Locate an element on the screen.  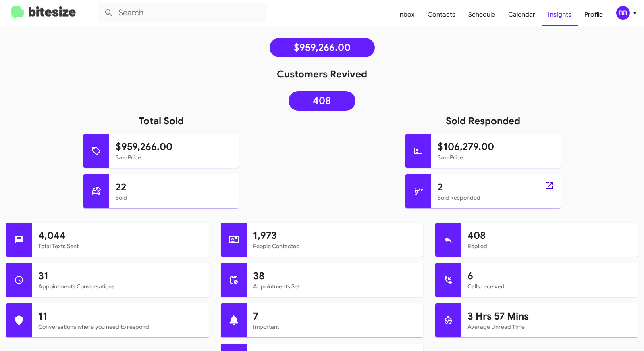
h1: 3 Hrs 57 Mins is located at coordinates (549, 316).